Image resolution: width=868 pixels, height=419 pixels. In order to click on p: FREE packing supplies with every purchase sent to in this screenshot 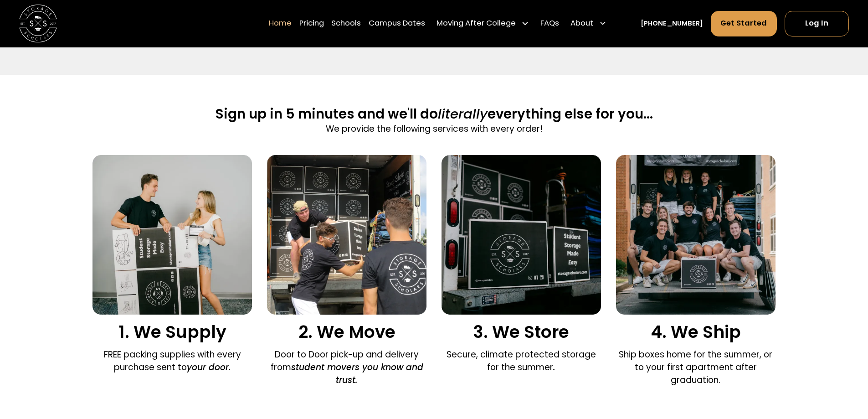, I will do `click(172, 361)`.